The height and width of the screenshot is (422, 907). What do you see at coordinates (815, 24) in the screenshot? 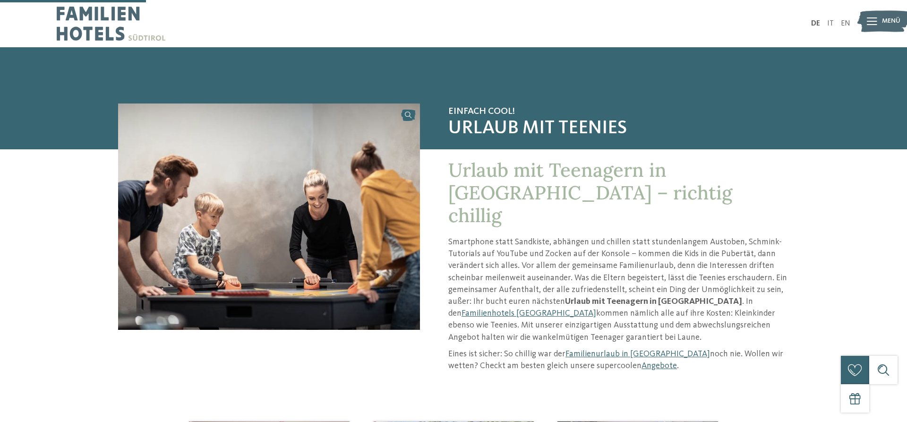
I see `a: DE` at bounding box center [815, 24].